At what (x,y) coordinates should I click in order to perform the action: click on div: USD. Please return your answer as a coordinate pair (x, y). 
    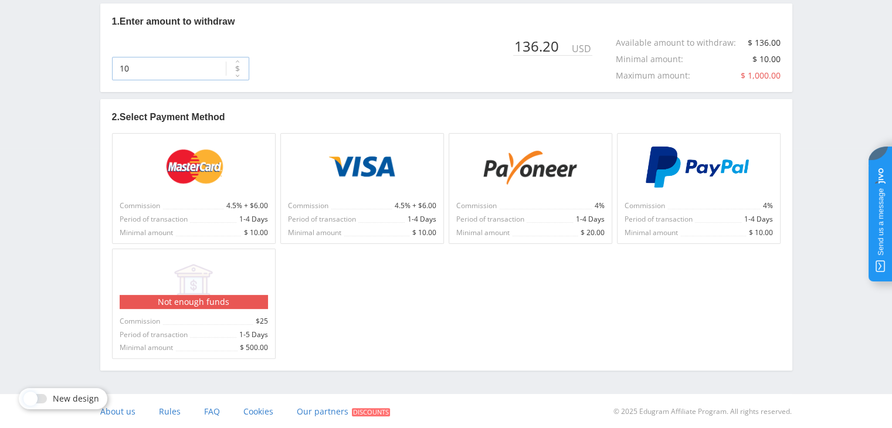
    Looking at the image, I should click on (581, 49).